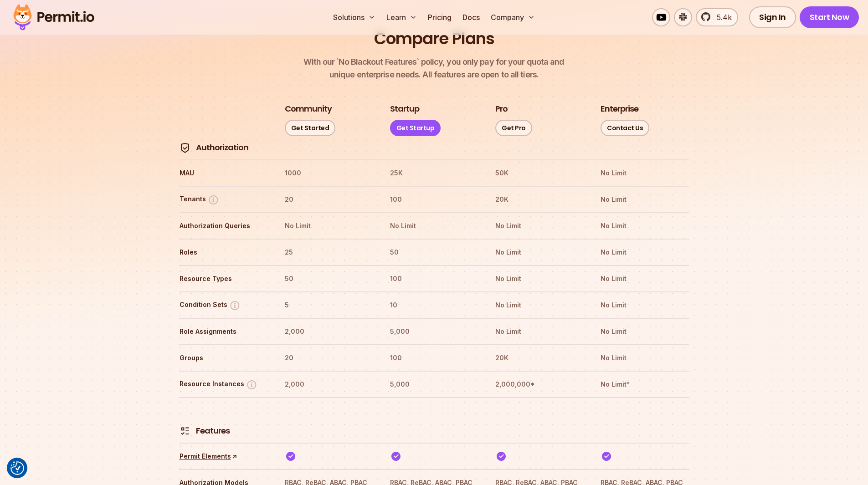  Describe the element at coordinates (434, 306) in the screenshot. I see `th: 10` at that location.